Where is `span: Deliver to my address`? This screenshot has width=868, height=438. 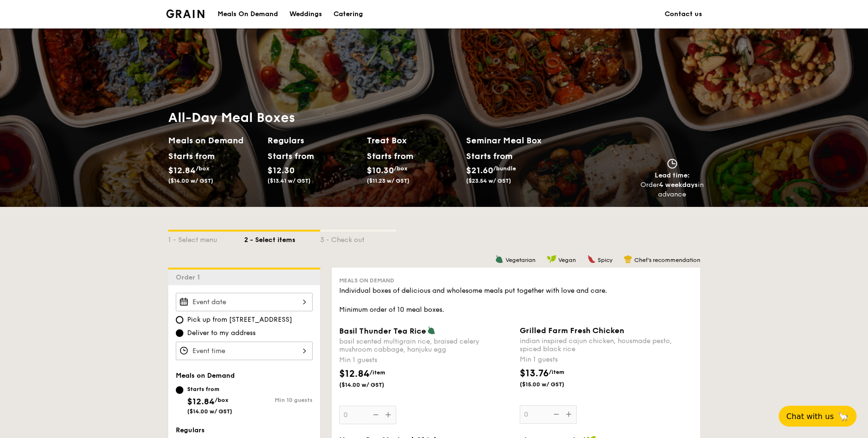 span: Deliver to my address is located at coordinates (222, 333).